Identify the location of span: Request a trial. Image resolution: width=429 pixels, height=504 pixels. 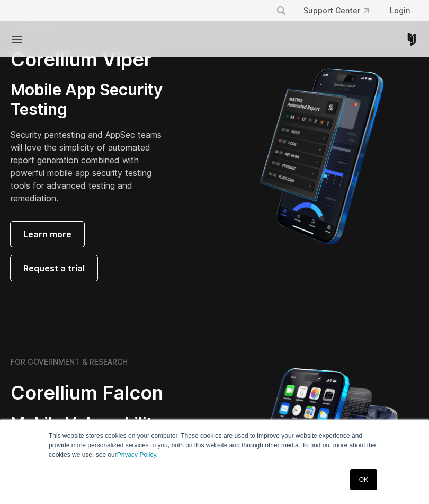
(54, 268).